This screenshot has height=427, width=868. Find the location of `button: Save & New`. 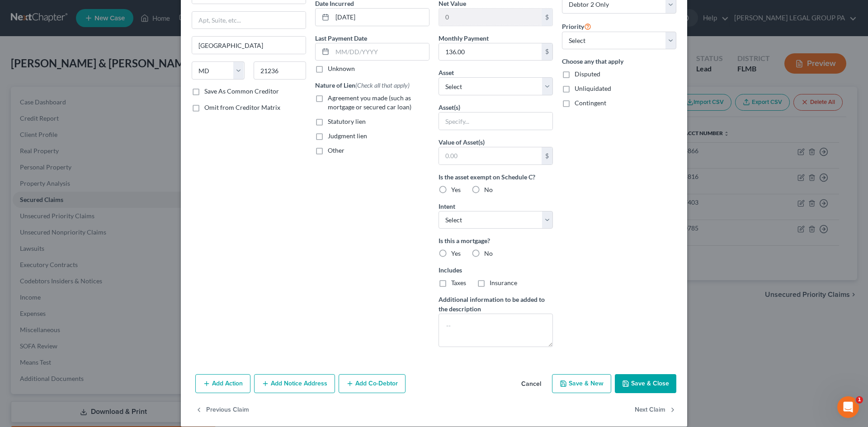

button: Save & New is located at coordinates (582, 384).